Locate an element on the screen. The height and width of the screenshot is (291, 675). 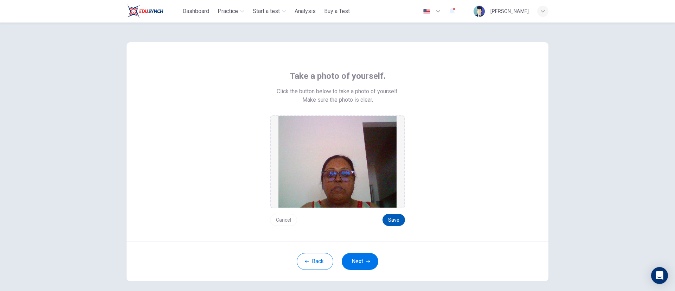
a: Analysis is located at coordinates (305, 11).